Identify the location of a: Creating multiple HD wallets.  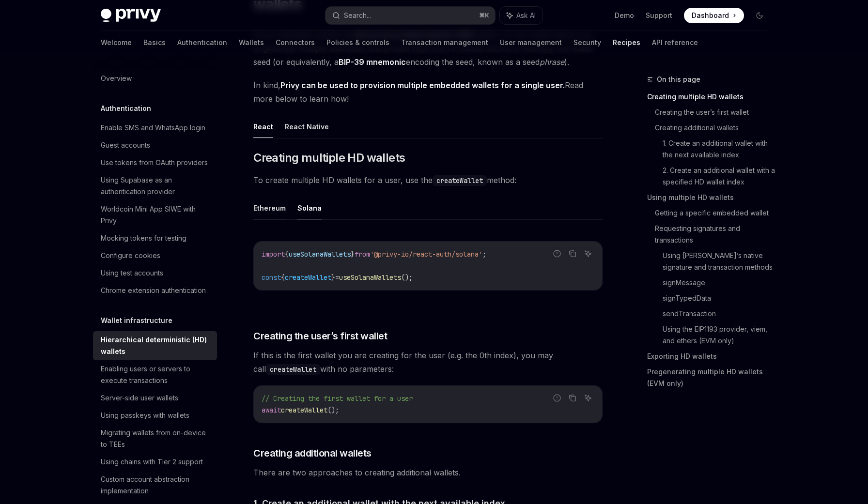
(711, 97).